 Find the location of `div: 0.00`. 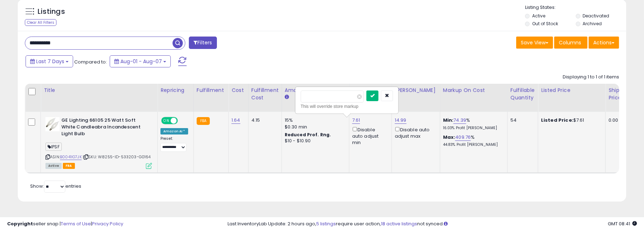

div: 0.00 is located at coordinates (614, 120).